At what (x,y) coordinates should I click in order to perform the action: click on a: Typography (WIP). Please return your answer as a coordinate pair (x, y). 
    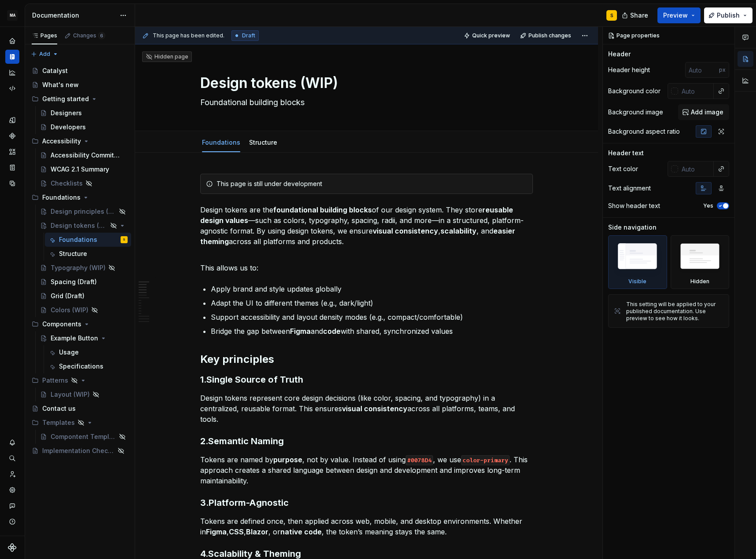
    Looking at the image, I should click on (84, 268).